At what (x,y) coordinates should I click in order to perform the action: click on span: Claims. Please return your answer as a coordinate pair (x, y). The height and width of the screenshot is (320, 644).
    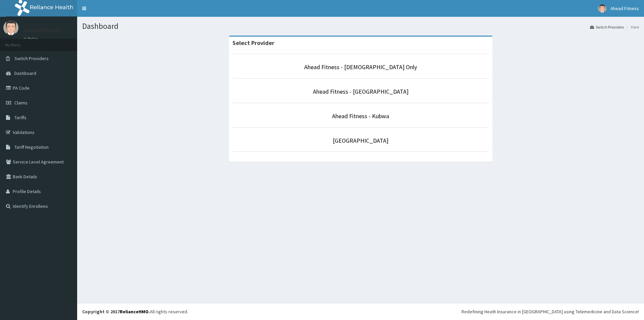
    Looking at the image, I should click on (21, 103).